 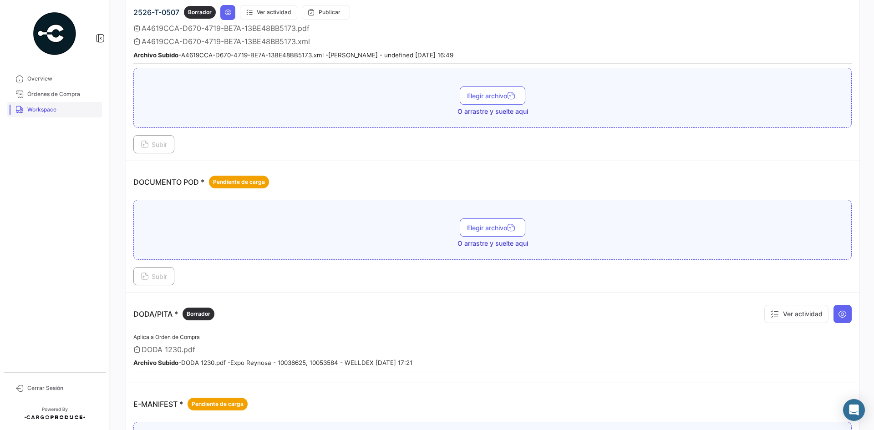 I want to click on span: DODA 1230.pdf, so click(x=169, y=350).